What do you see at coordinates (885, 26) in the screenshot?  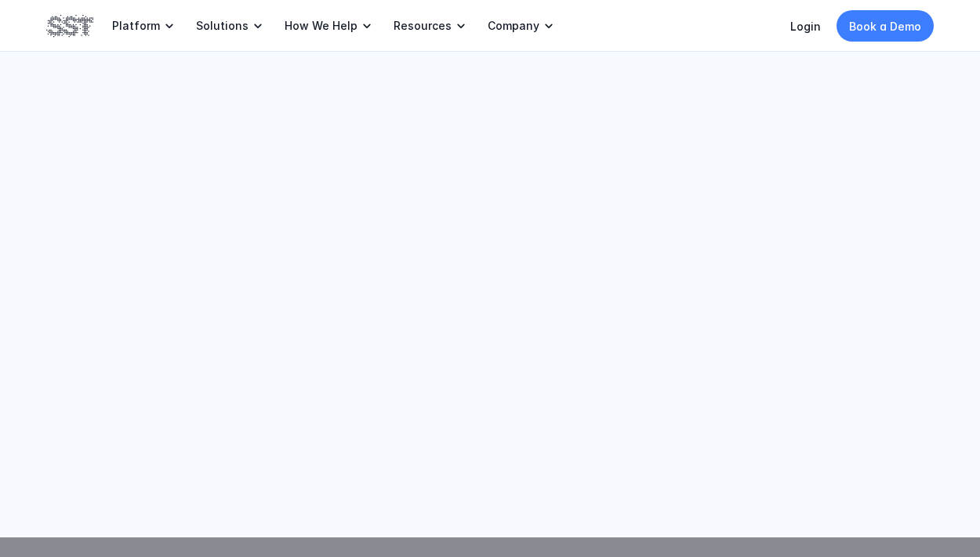 I see `p: Book a Demo` at bounding box center [885, 26].